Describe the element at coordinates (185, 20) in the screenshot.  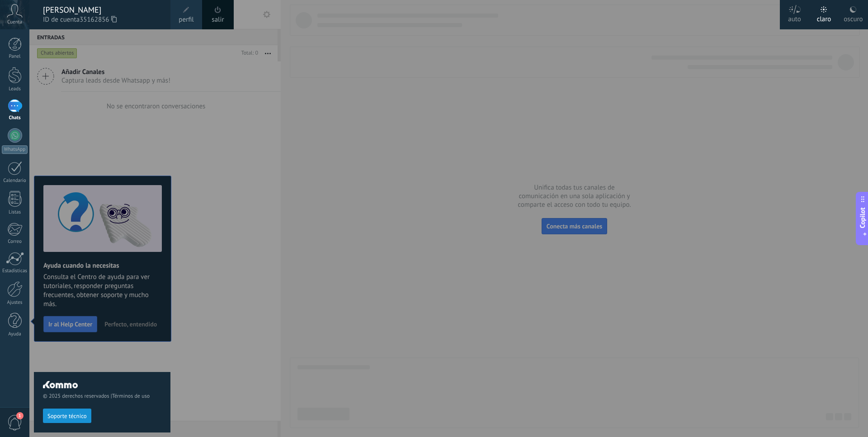
I see `span: perfil` at that location.